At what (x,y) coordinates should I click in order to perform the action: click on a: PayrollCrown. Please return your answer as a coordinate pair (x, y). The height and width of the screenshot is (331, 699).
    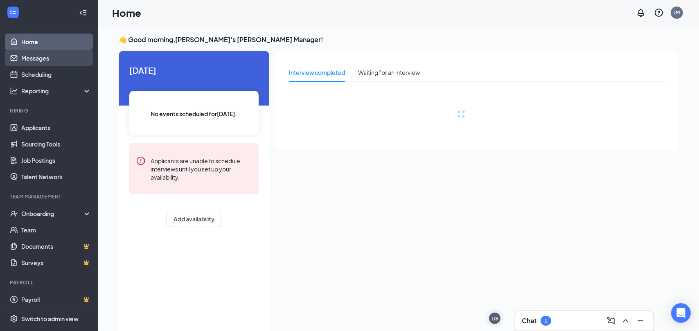
    Looking at the image, I should click on (56, 300).